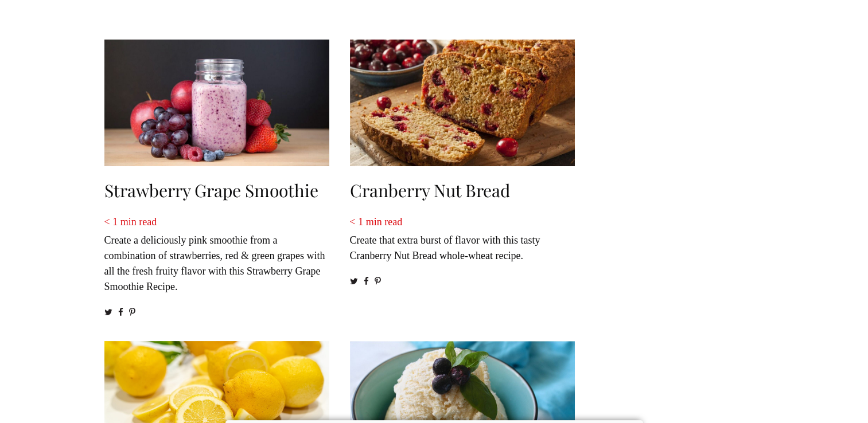 The width and height of the screenshot is (868, 423). Describe the element at coordinates (462, 239) in the screenshot. I see `p: Create that extra burst of flavor with this tasty Cranberry Nut Bread whole-wheat recipe.` at that location.